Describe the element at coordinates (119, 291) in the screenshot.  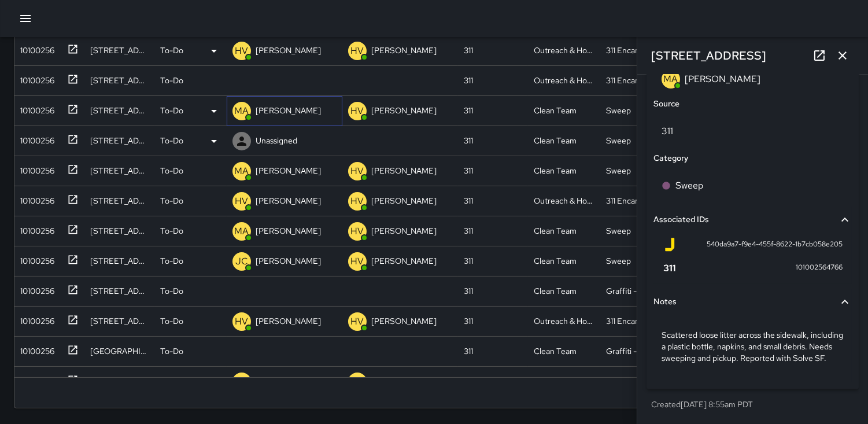
I see `div: 5000 06th St` at that location.